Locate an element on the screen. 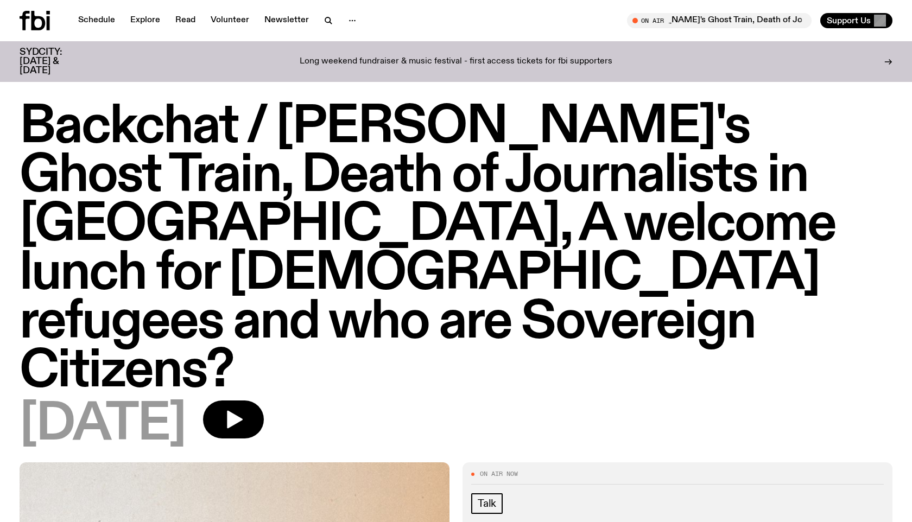 Image resolution: width=912 pixels, height=522 pixels. a: Schedule is located at coordinates (97, 21).